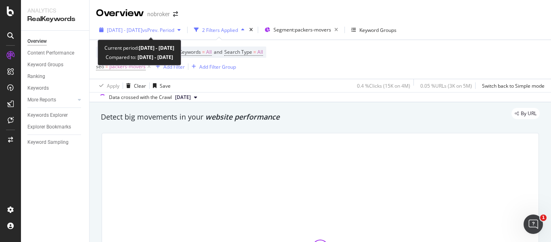  What do you see at coordinates (238, 52) in the screenshot?
I see `span: Search Type` at bounding box center [238, 52].